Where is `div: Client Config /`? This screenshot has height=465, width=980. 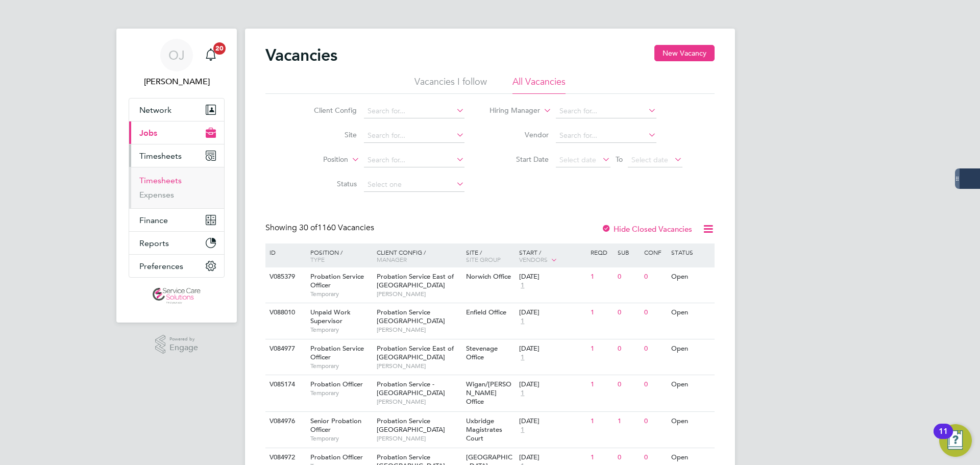
div: Client Config / is located at coordinates (419, 256).